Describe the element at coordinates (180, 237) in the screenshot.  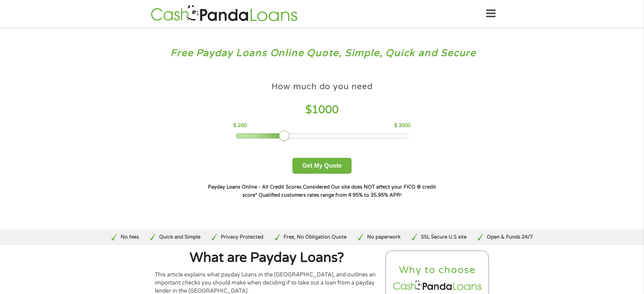
I see `p: Quick and Simple` at that location.